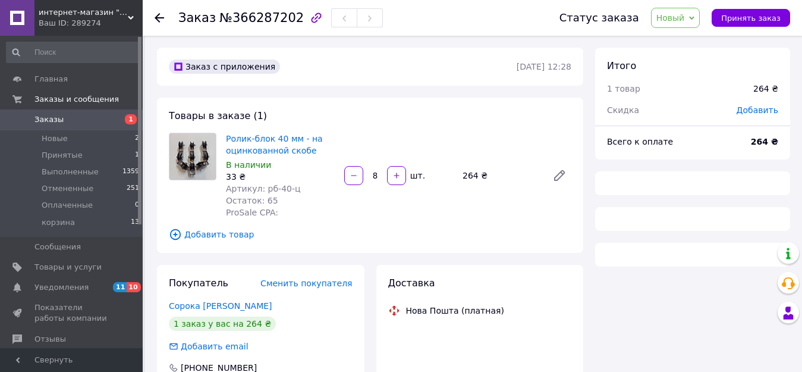  What do you see at coordinates (67, 205) in the screenshot?
I see `span: Оплаченные` at bounding box center [67, 205].